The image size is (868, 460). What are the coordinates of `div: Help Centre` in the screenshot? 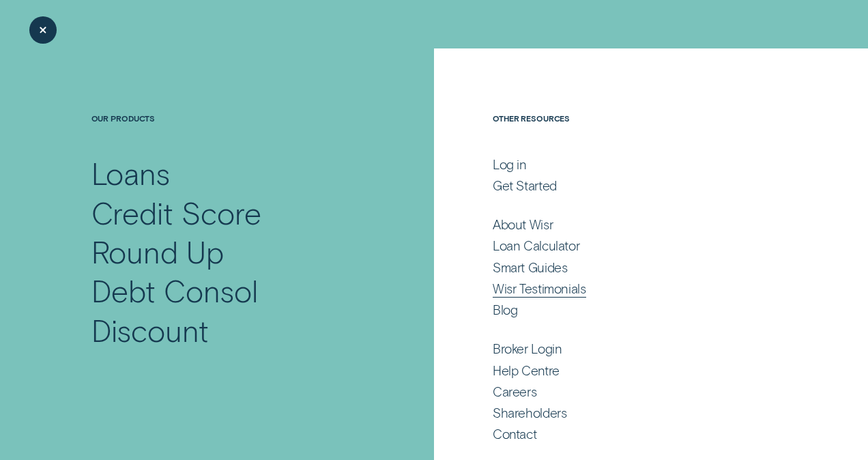 It's located at (526, 371).